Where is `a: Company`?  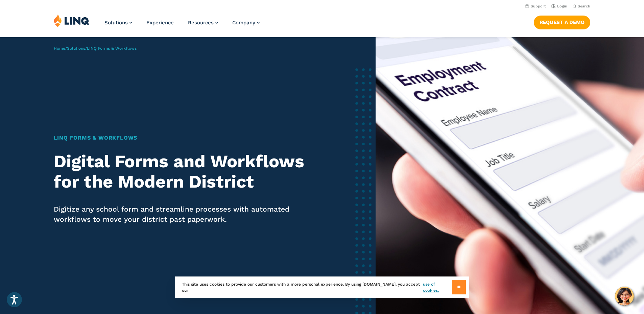
a: Company is located at coordinates (246, 23).